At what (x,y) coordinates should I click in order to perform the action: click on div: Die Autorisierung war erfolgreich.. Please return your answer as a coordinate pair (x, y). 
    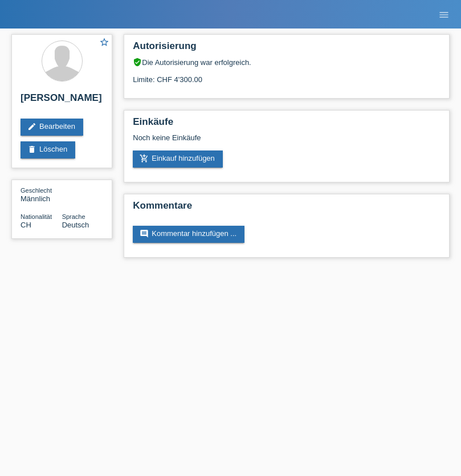
    Looking at the image, I should click on (286, 62).